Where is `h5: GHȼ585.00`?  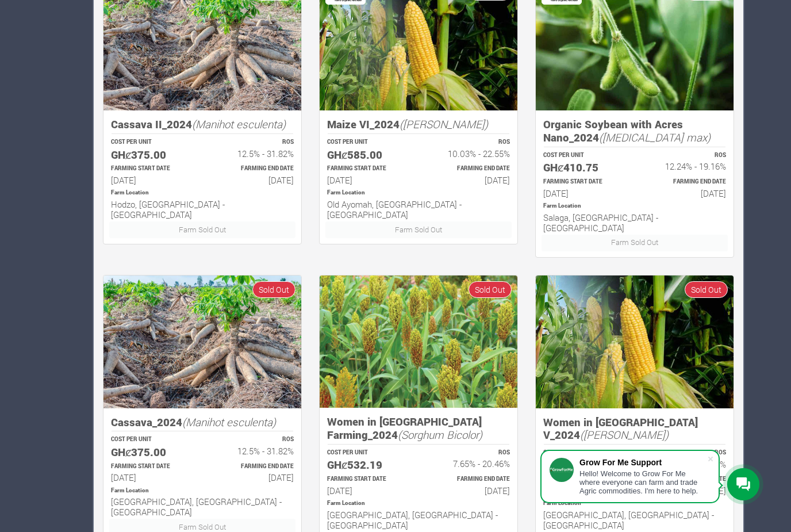 h5: GHȼ585.00 is located at coordinates (367, 155).